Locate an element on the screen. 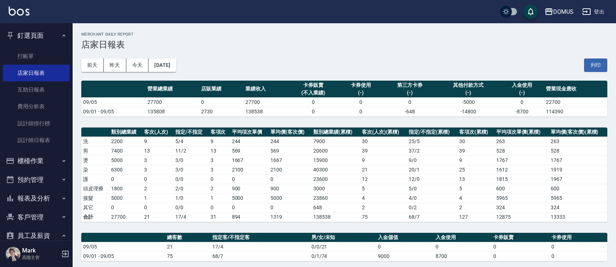 The width and height of the screenshot is (616, 267). td: 600 is located at coordinates (578, 189).